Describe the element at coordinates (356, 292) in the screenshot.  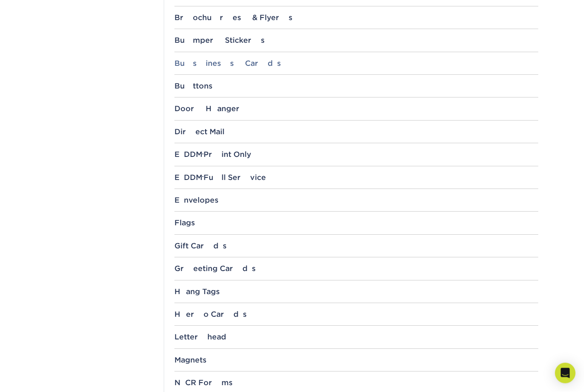
I see `div: Hang Tags` at that location.